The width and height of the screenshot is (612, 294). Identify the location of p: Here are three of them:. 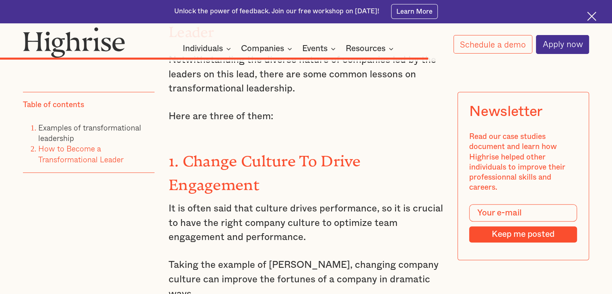
(306, 117).